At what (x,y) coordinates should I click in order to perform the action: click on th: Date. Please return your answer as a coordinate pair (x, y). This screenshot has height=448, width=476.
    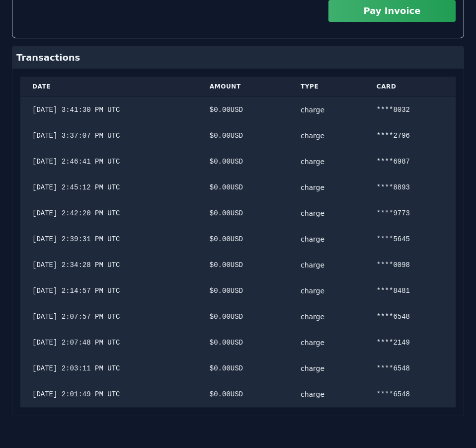
    Looking at the image, I should click on (109, 87).